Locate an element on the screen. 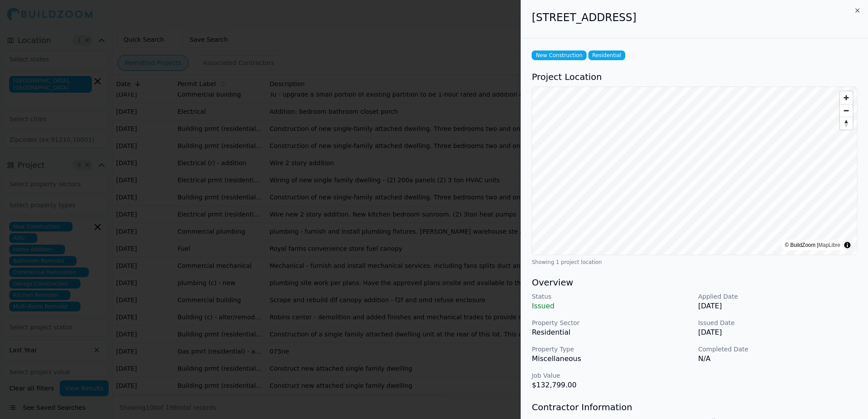  p: Miscellaneous is located at coordinates (611, 358).